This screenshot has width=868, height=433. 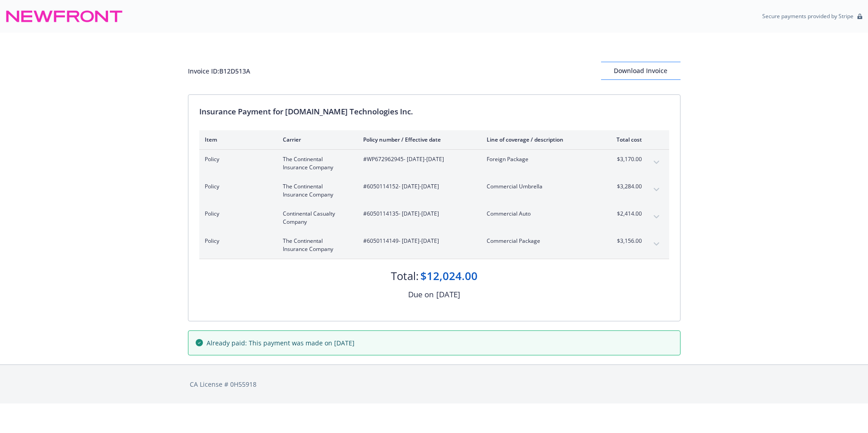 What do you see at coordinates (625, 214) in the screenshot?
I see `span: $2,414.00` at bounding box center [625, 214].